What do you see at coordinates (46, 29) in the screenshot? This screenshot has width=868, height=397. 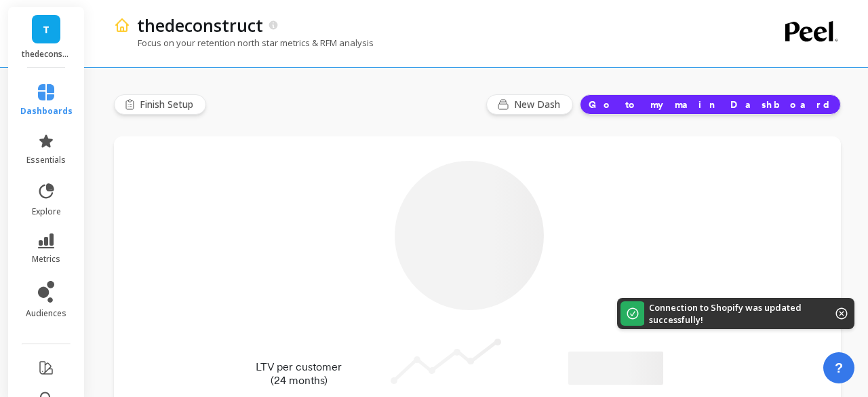 I see `span: T` at bounding box center [46, 29].